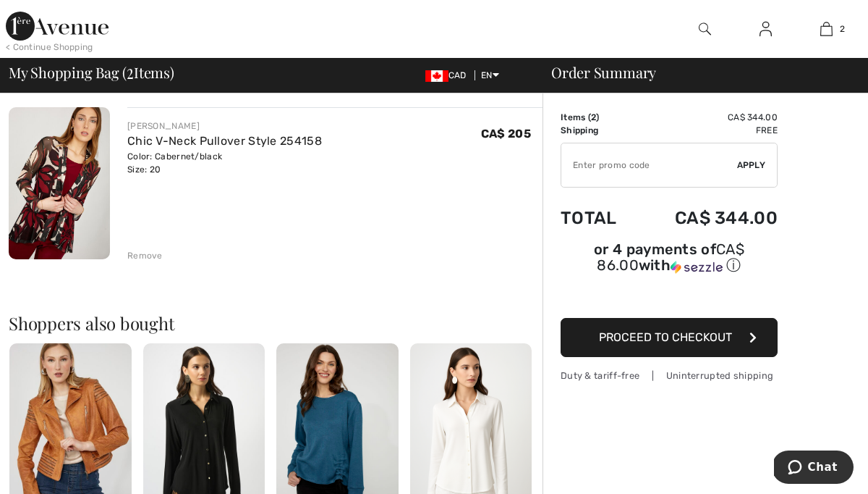  What do you see at coordinates (665, 337) in the screenshot?
I see `span: Proceed to Checkout` at bounding box center [665, 337].